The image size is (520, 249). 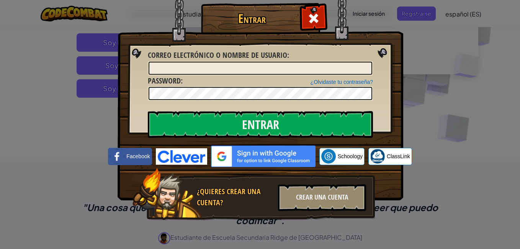 What do you see at coordinates (377, 156) in the screenshot?
I see `img: classlink-logo-small.png` at bounding box center [377, 156].